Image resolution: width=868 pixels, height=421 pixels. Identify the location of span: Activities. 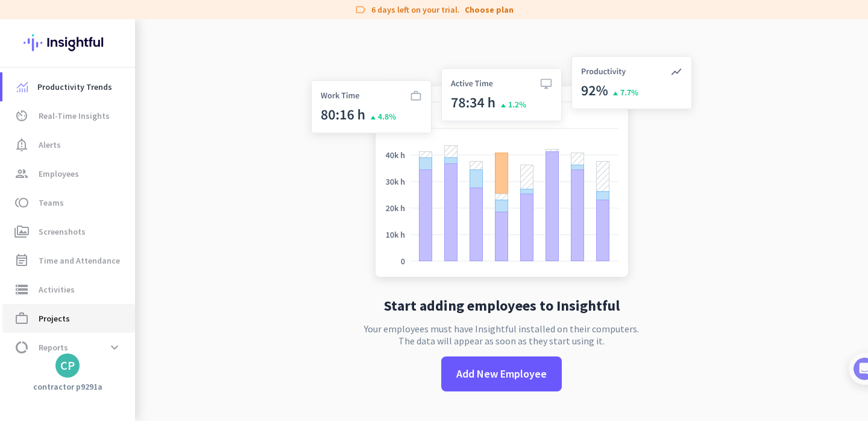
(56, 290).